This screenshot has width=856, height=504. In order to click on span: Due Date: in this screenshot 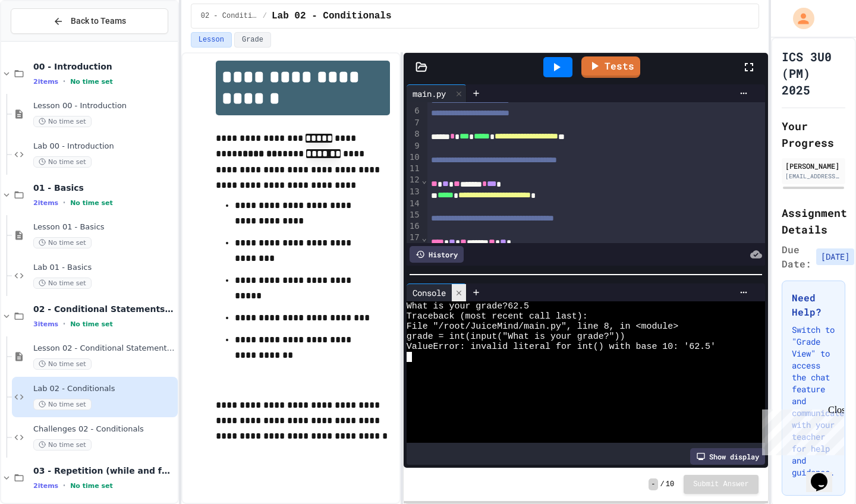, I will do `click(797, 257)`.